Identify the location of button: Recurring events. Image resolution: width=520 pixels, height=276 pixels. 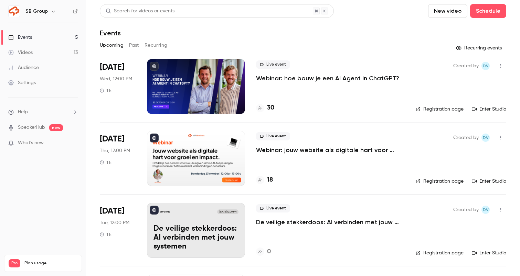
(479, 48).